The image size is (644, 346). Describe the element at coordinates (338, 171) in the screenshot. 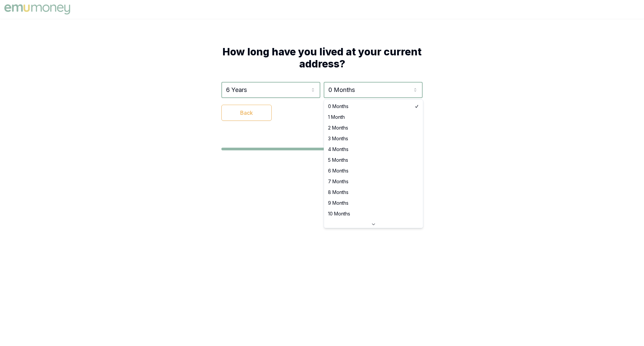

I see `span: 6 Months` at that location.